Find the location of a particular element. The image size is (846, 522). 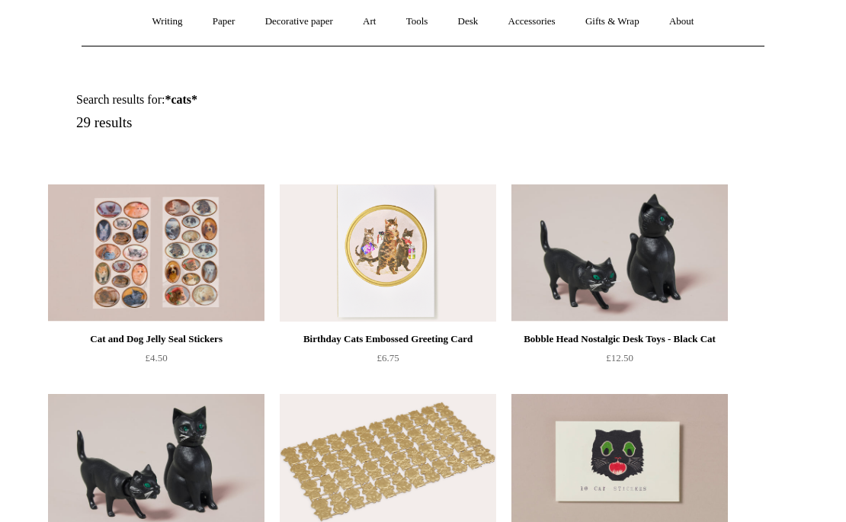

a: Tools is located at coordinates (417, 21).